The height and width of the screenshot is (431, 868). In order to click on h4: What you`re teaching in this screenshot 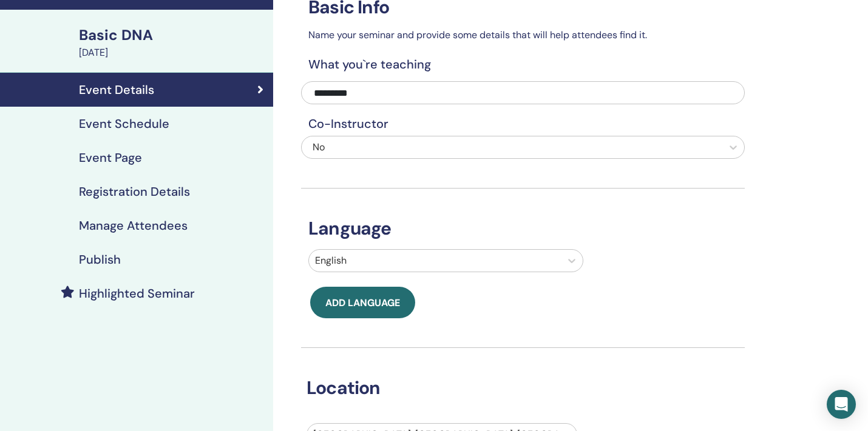, I will do `click(523, 64)`.